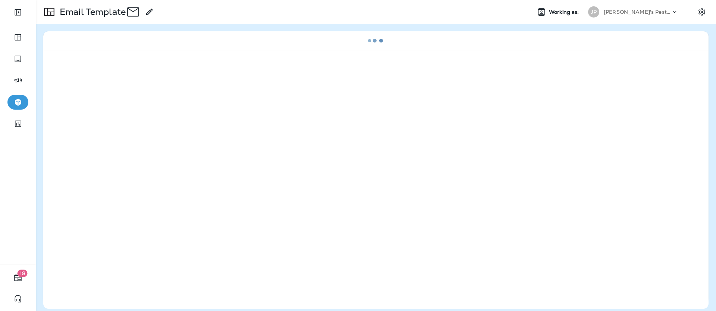 The image size is (716, 311). What do you see at coordinates (593, 12) in the screenshot?
I see `div: JP` at bounding box center [593, 12].